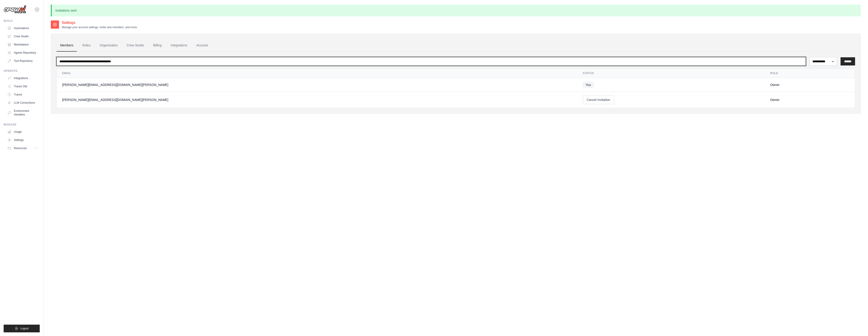 This screenshot has width=868, height=336. Describe the element at coordinates (15, 9) in the screenshot. I see `img: Logo` at that location.